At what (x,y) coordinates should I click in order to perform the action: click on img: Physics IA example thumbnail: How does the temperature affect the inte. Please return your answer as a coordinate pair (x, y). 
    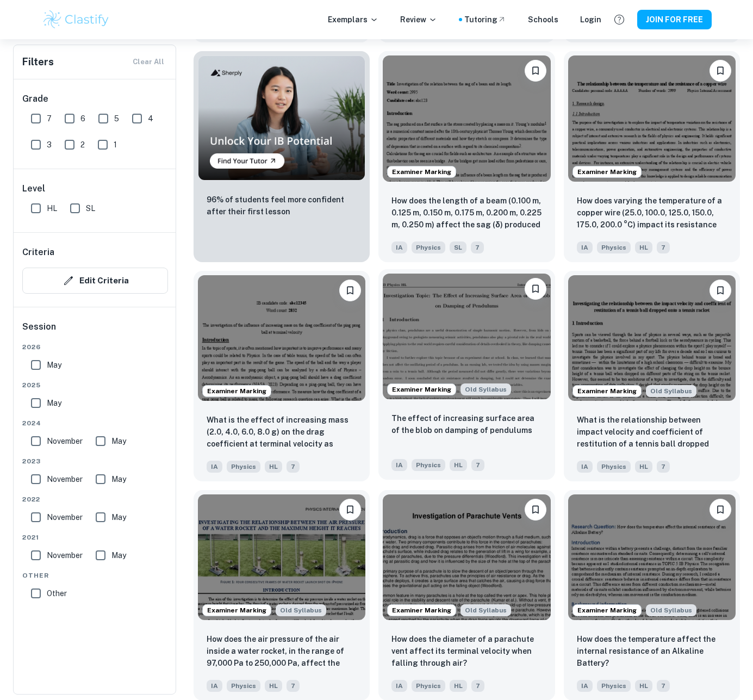
    Looking at the image, I should click on (652, 557).